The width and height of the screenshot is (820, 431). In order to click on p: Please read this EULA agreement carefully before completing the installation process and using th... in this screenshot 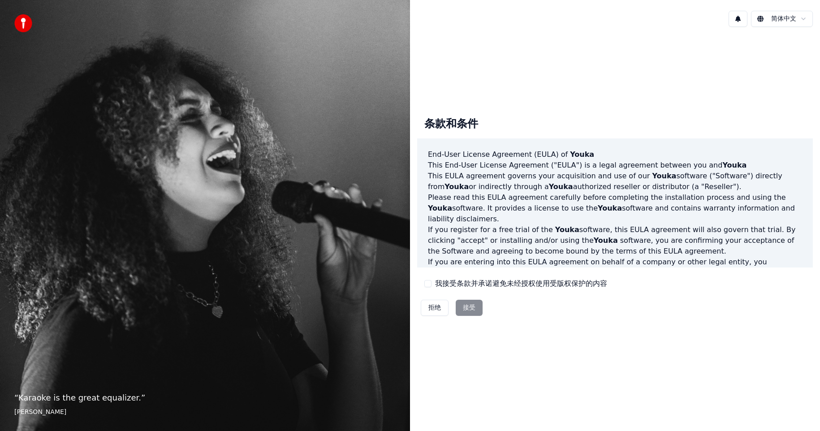, I will do `click(614, 208)`.